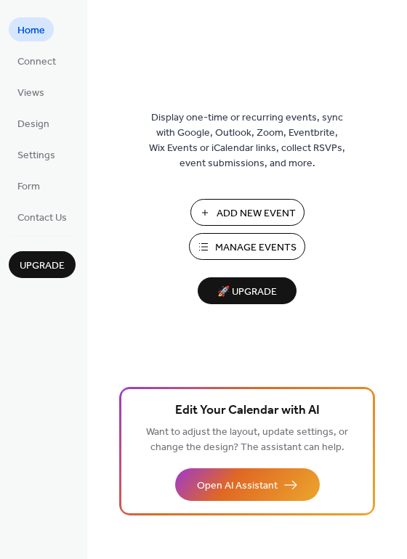 The width and height of the screenshot is (407, 559). Describe the element at coordinates (247, 484) in the screenshot. I see `button: Open AI Assistant` at that location.